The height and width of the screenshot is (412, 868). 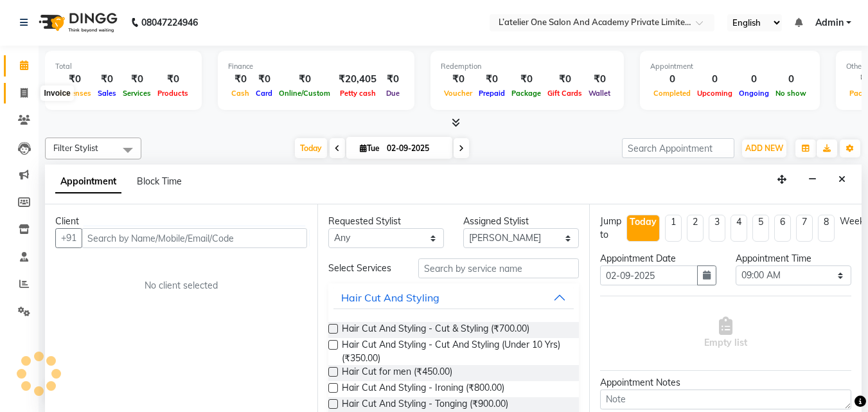 What do you see at coordinates (357, 79) in the screenshot?
I see `div: ₹20,405` at bounding box center [357, 79].